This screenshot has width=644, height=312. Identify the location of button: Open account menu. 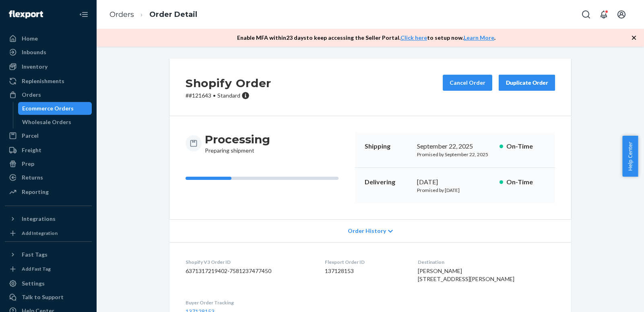
(621, 14).